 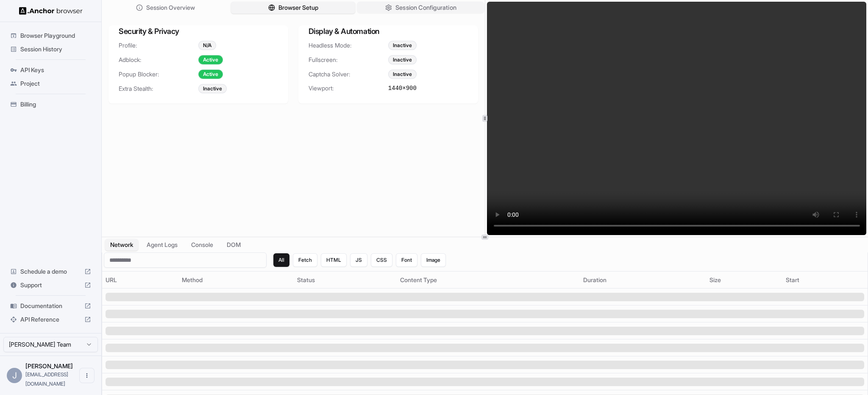 I want to click on button: Console, so click(x=202, y=244).